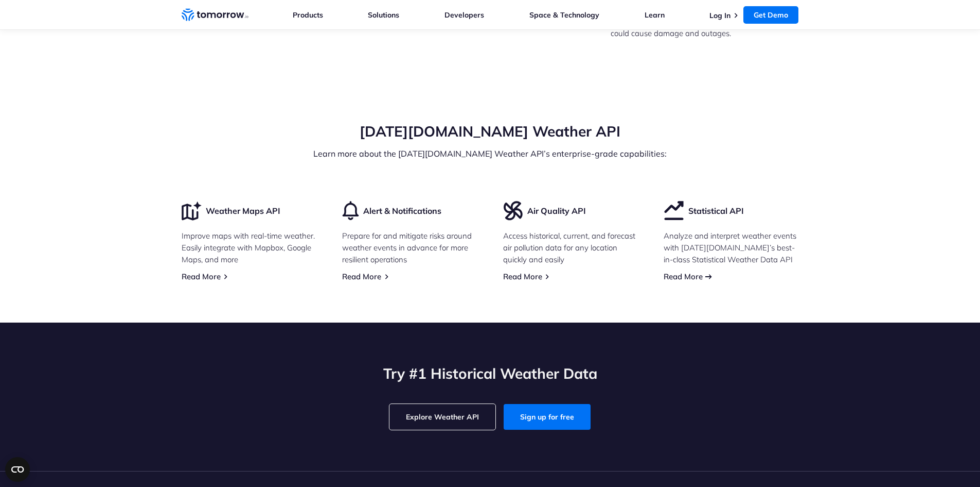  Describe the element at coordinates (720, 15) in the screenshot. I see `a: Log In` at that location.